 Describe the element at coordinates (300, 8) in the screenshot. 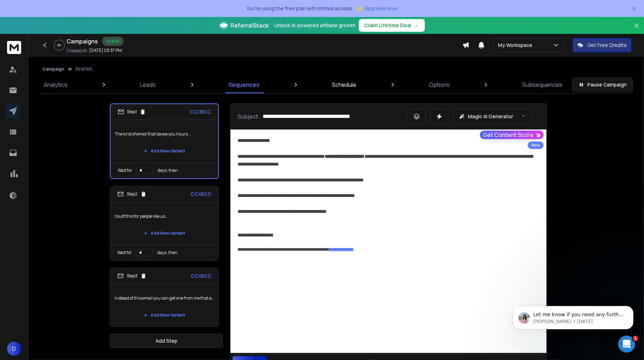

I see `p: You're using the free plan with limited access` at that location.